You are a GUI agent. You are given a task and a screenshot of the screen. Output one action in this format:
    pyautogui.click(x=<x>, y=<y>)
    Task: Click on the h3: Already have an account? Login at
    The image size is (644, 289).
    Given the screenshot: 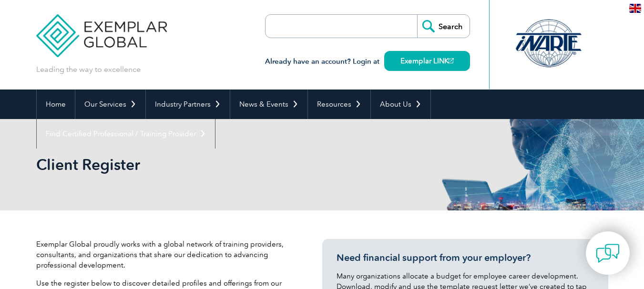 What is the action you would take?
    pyautogui.click(x=368, y=61)
    